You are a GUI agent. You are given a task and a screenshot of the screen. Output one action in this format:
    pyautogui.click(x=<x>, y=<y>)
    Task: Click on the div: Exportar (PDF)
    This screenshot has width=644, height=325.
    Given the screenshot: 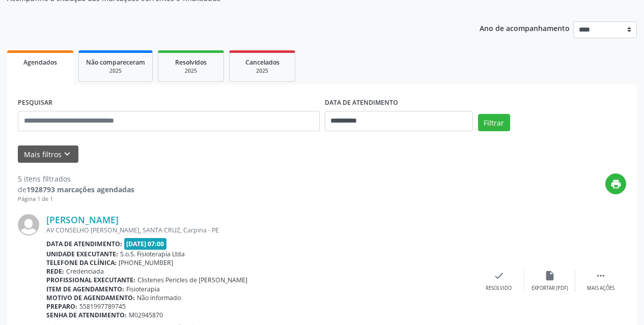 What is the action you would take?
    pyautogui.click(x=549, y=288)
    